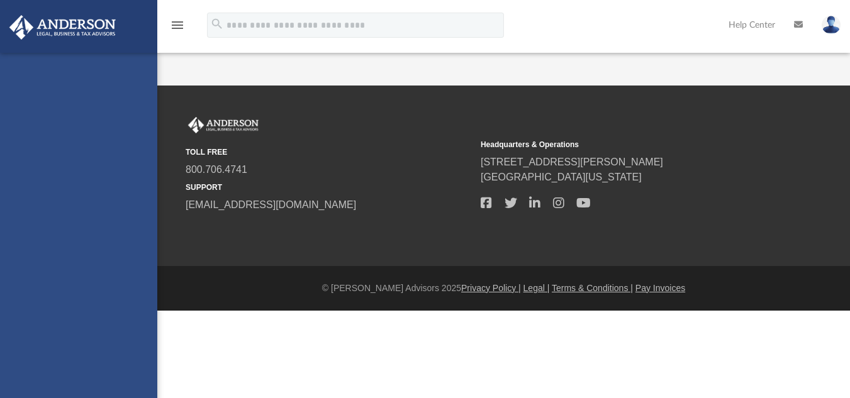  Describe the element at coordinates (177, 28) in the screenshot. I see `a: menu` at that location.